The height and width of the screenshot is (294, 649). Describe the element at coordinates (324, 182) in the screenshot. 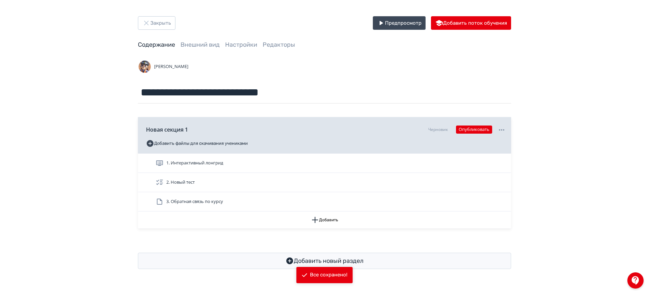

I see `div: 2. Новый тест` at that location.